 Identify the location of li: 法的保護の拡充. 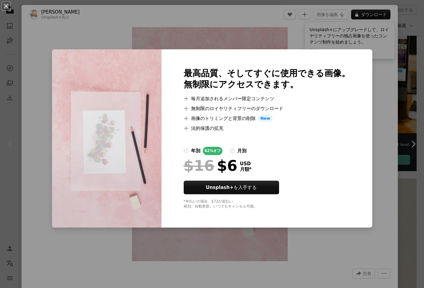
(267, 128).